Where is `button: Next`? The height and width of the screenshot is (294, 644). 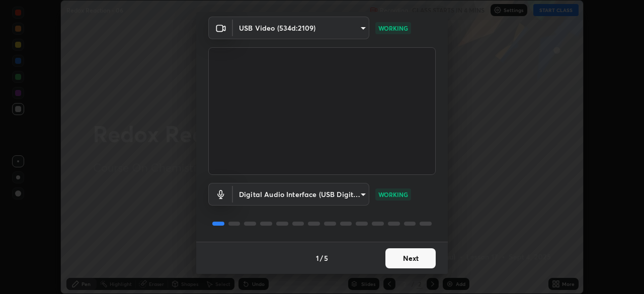 button: Next is located at coordinates (411, 259).